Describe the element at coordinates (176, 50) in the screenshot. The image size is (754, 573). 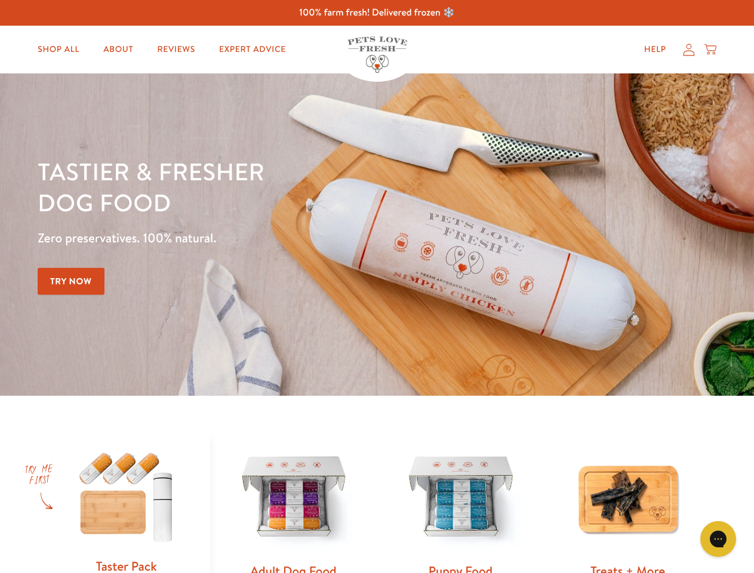
I see `a: Reviews` at that location.